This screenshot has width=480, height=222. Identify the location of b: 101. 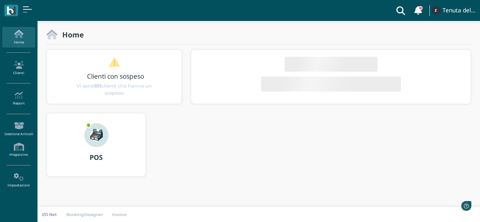
(97, 85).